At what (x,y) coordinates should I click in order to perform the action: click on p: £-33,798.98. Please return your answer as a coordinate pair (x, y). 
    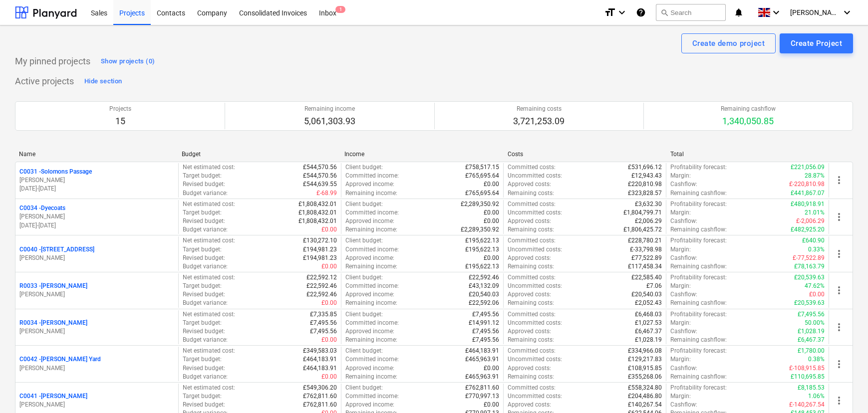
    Looking at the image, I should click on (646, 249).